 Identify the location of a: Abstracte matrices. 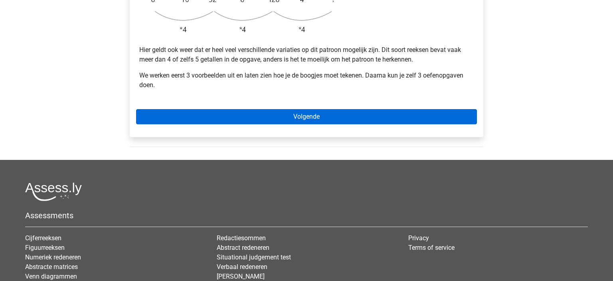
(51, 266).